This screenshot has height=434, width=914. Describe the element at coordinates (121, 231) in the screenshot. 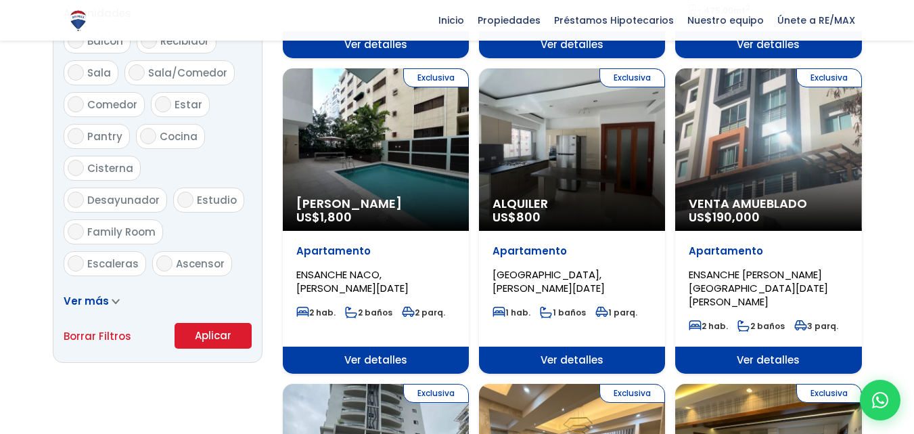

I see `span: Family Room` at that location.